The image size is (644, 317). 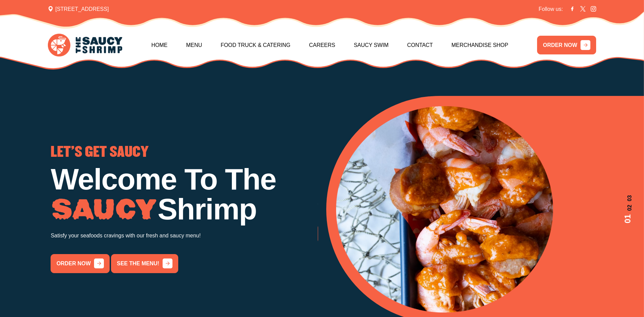 What do you see at coordinates (451, 206) in the screenshot?
I see `p: Try our famous Whole Nine Yards sauce! The recipe is our secret!` at bounding box center [451, 206].